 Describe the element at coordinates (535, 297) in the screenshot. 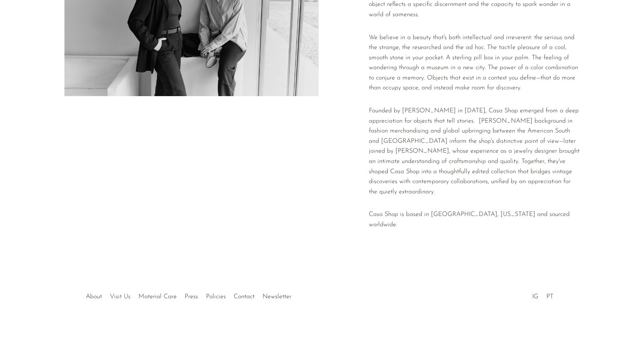

I see `a: IG` at that location.